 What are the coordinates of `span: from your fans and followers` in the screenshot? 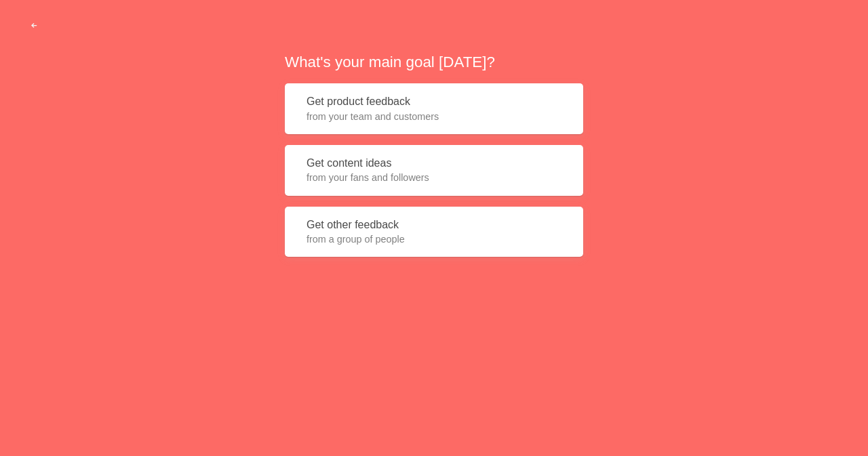 It's located at (434, 177).